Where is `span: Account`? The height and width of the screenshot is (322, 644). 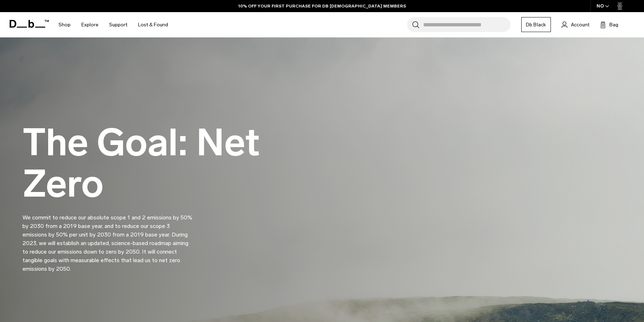
span: Account is located at coordinates (580, 25).